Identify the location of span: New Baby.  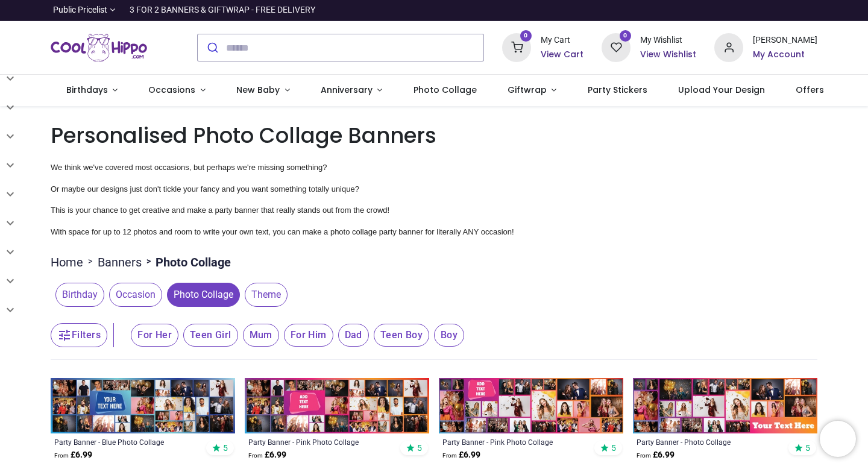
(258, 90).